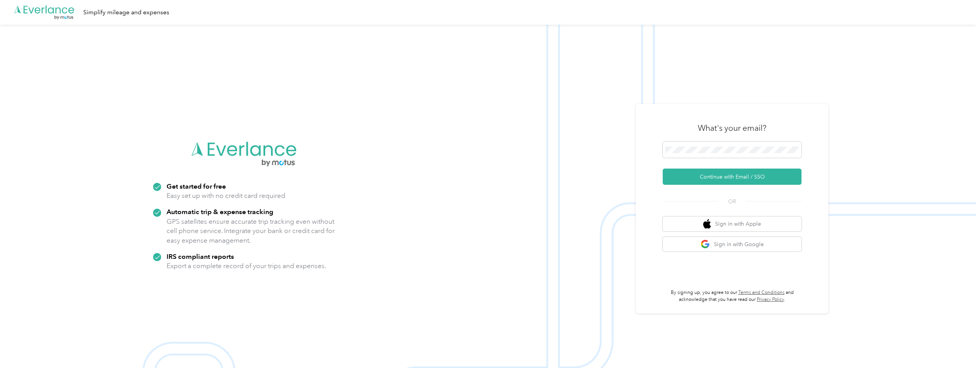 The height and width of the screenshot is (368, 980). I want to click on h3: What's your email?, so click(732, 128).